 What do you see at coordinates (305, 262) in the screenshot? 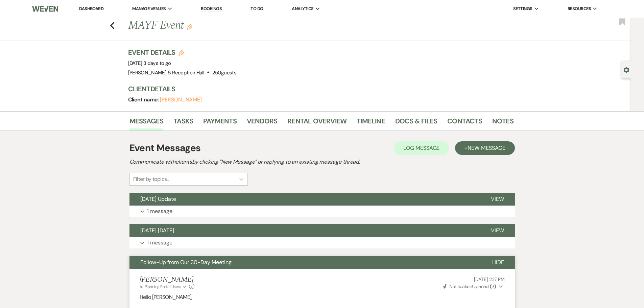
I see `button: Follow-Up from Our 30-Day Meeting` at bounding box center [305, 262].